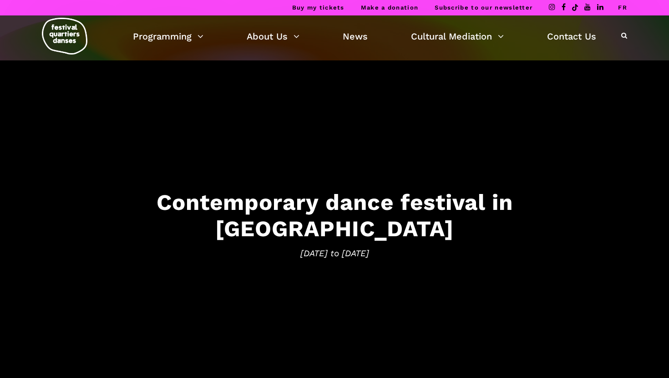 This screenshot has width=669, height=378. What do you see at coordinates (355, 36) in the screenshot?
I see `a: News` at bounding box center [355, 36].